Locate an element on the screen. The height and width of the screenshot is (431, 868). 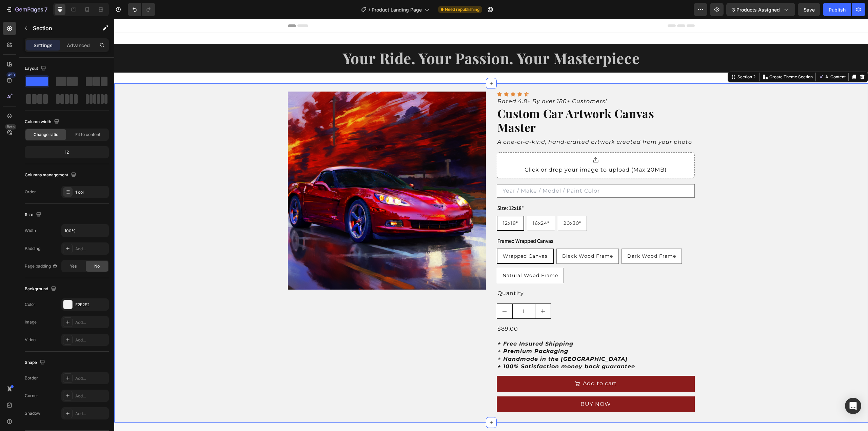
p: Section is located at coordinates (60, 28).